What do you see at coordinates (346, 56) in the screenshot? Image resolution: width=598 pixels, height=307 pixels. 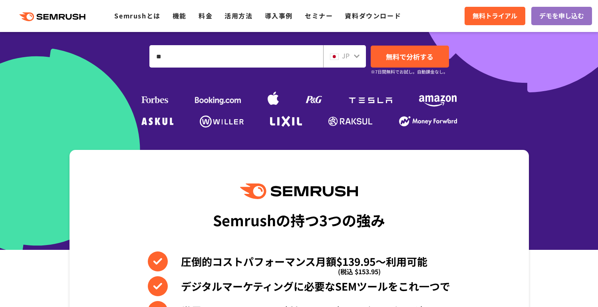 I see `span: JP` at bounding box center [346, 56].